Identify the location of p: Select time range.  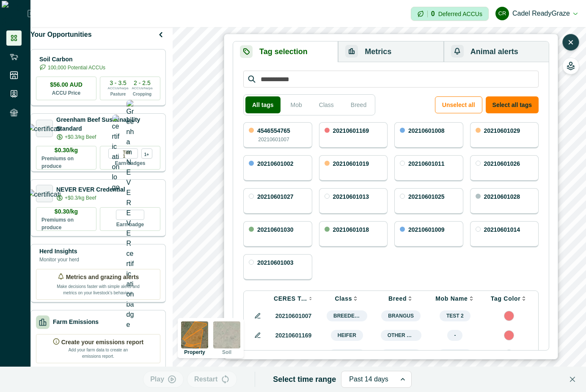
(304, 379).